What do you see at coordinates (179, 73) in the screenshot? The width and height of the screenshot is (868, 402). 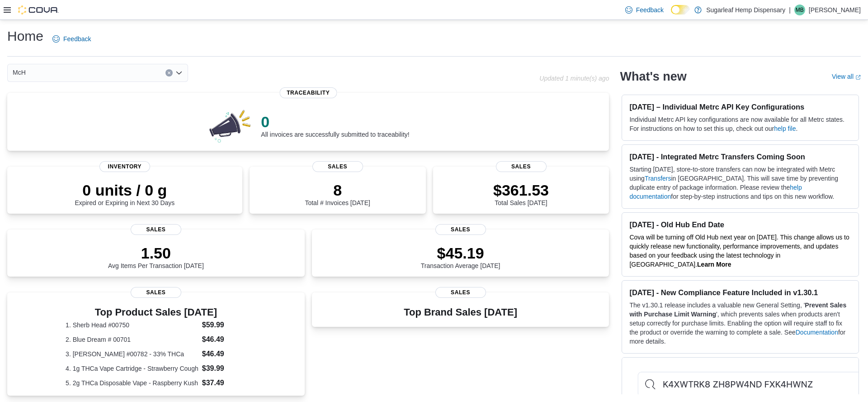 I see `button: Open list of options` at bounding box center [179, 73].